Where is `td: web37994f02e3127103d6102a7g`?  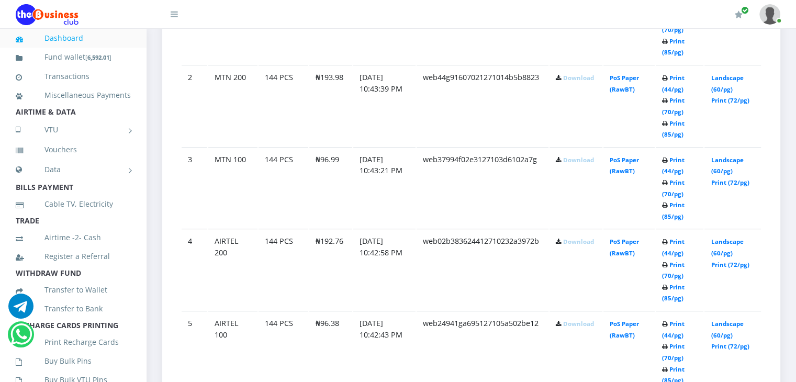 td: web37994f02e3127103d6102a7g is located at coordinates (482, 187).